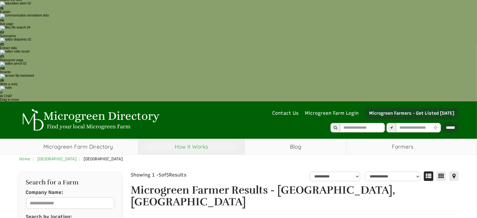 The width and height of the screenshot is (477, 218). I want to click on img: Microgreen Directory, so click(90, 120).